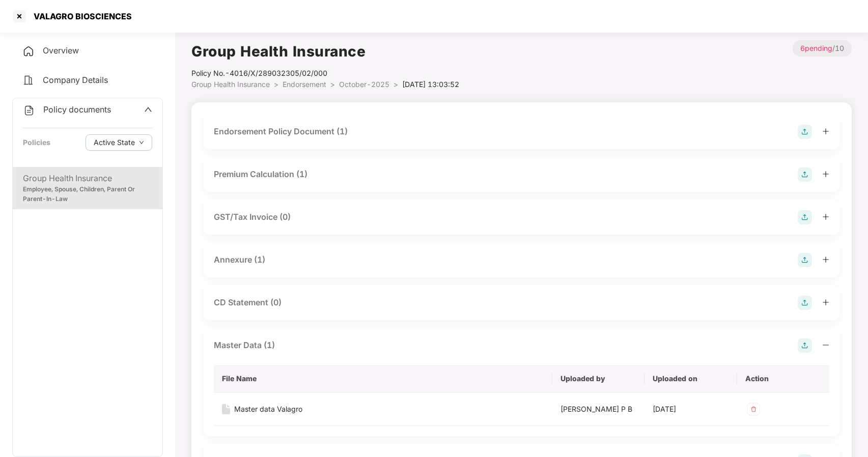  What do you see at coordinates (304, 84) in the screenshot?
I see `span: Endorsement` at bounding box center [304, 84].